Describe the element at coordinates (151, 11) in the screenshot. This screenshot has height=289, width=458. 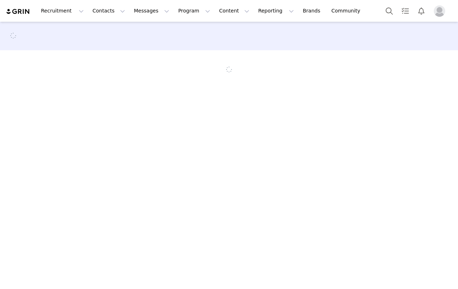
I see `button: Messages` at that location.